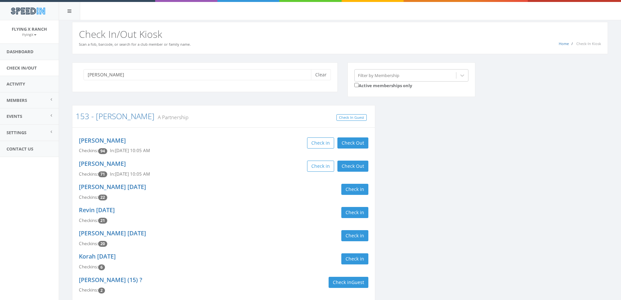  What do you see at coordinates (378, 75) in the screenshot?
I see `div: Filter by Membership` at bounding box center [378, 75].